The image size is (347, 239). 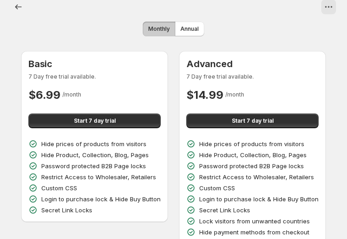 I want to click on button: Monthly, so click(x=159, y=29).